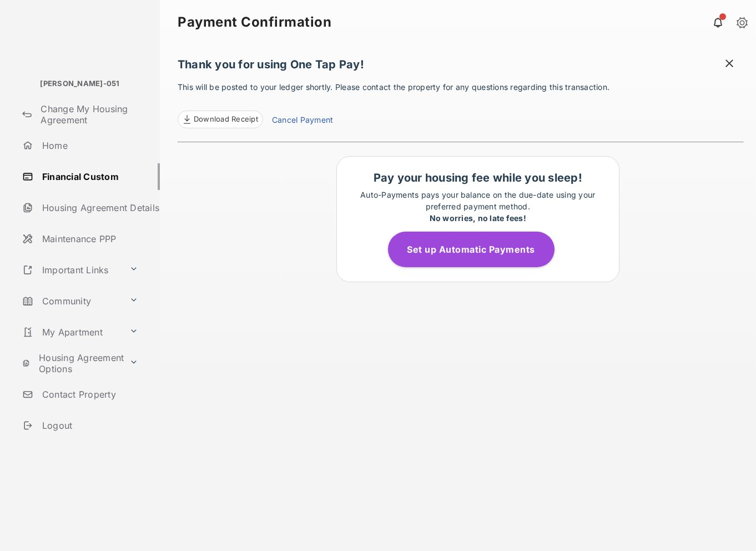 Image resolution: width=756 pixels, height=551 pixels. I want to click on a: Maintenance PPP, so click(89, 239).